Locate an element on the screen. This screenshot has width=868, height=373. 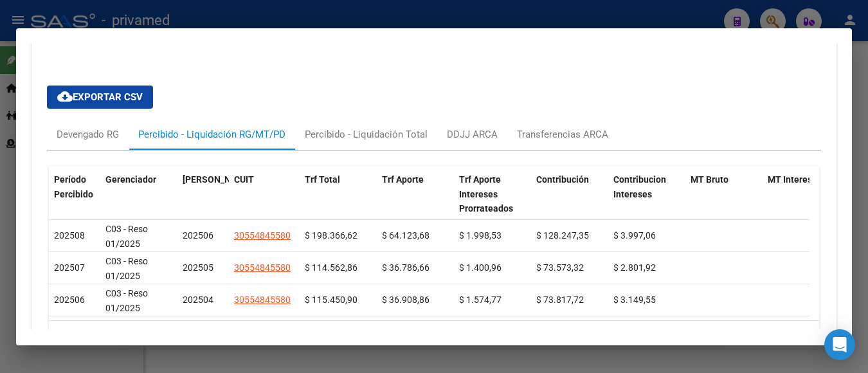
span: Trf Aporte Intereses Prorrateados is located at coordinates (486, 194).